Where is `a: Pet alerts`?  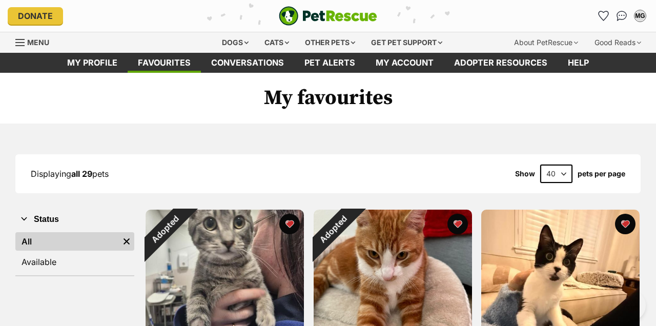
a: Pet alerts is located at coordinates (330, 63).